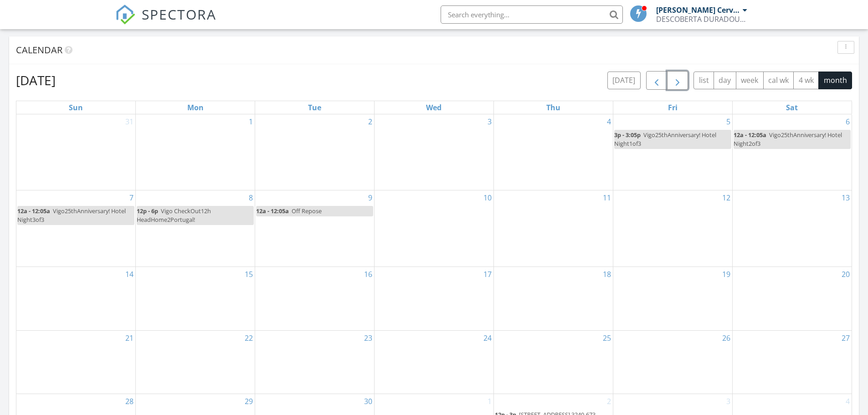 The image size is (868, 415). What do you see at coordinates (848, 401) in the screenshot?
I see `a: Go to October 4, 2025` at bounding box center [848, 401].